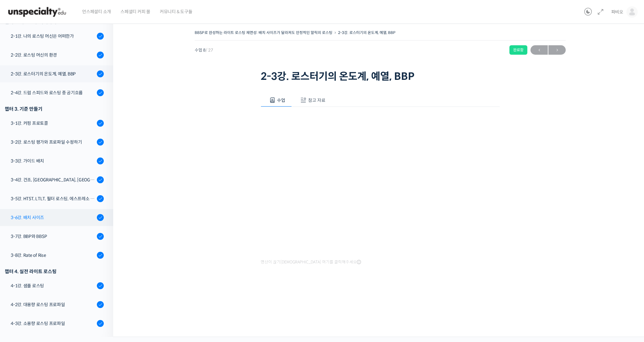 The height and width of the screenshot is (342, 644). I want to click on div: 3-3강. 가이드 배치, so click(53, 161).